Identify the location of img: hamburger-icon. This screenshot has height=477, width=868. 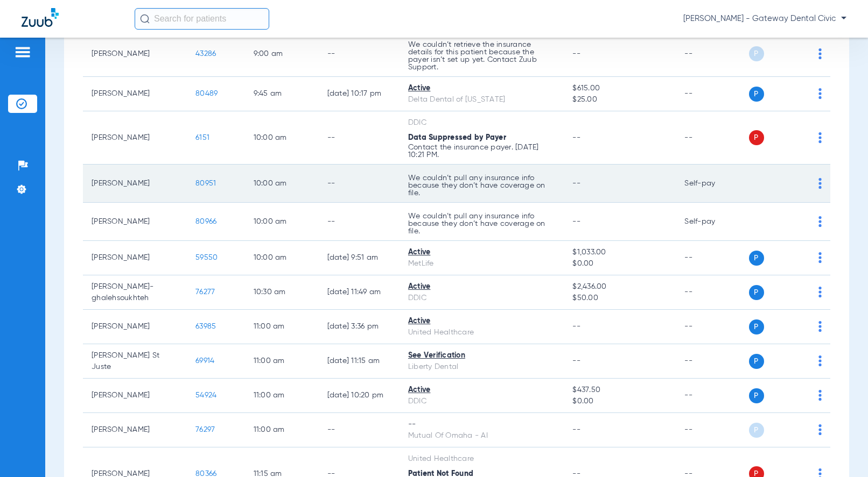
(23, 52).